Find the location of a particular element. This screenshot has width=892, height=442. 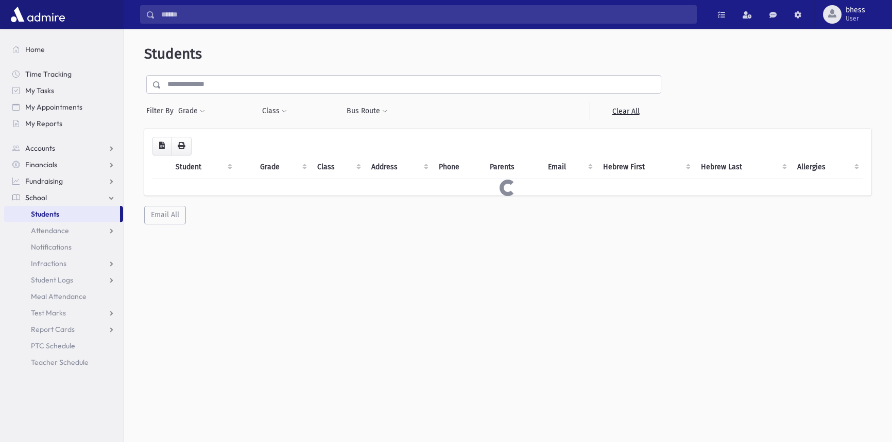

span: bhess is located at coordinates (855, 10).